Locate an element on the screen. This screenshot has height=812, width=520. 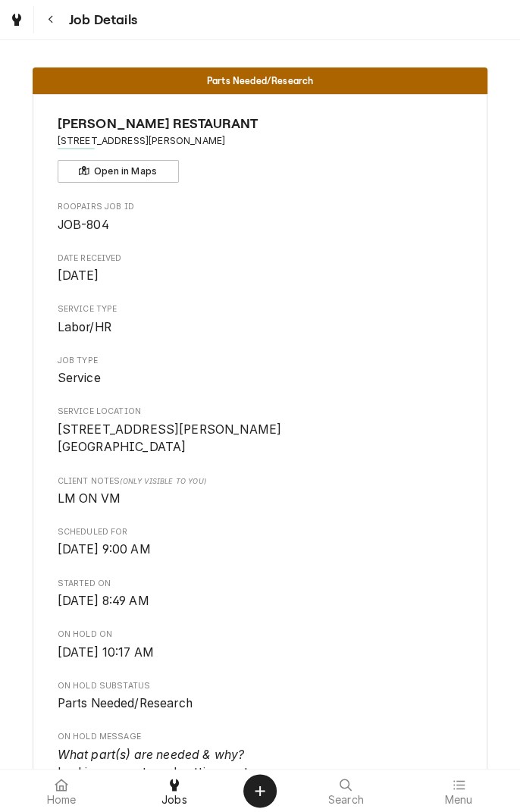
div: Status is located at coordinates (260, 80).